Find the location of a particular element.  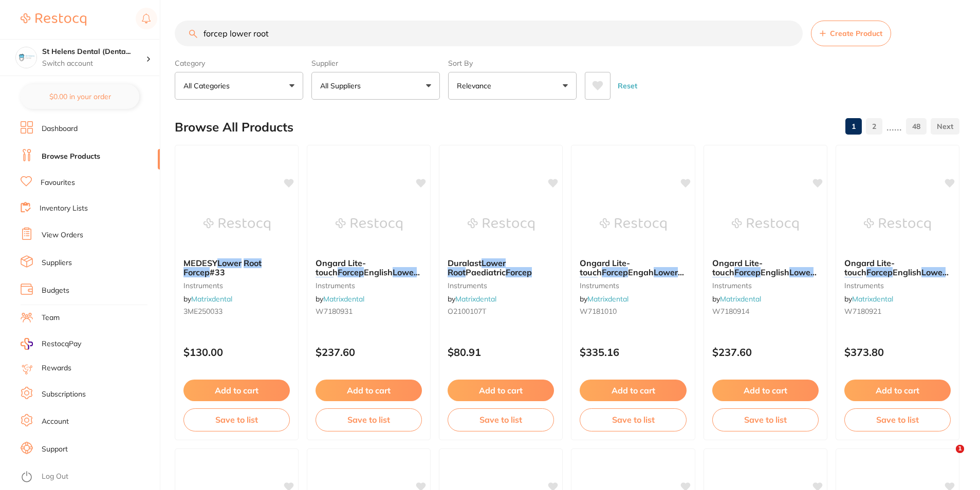

a: Budgets is located at coordinates (55, 290).